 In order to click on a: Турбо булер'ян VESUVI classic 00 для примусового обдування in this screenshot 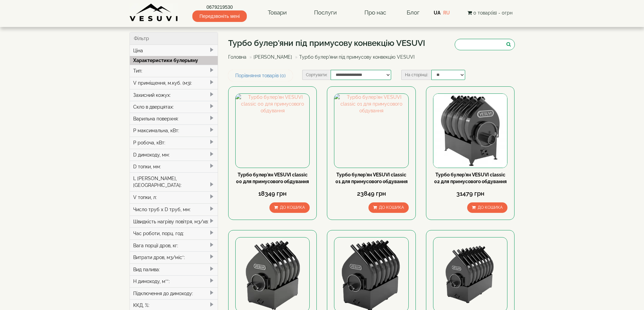, I will do `click(272, 178)`.